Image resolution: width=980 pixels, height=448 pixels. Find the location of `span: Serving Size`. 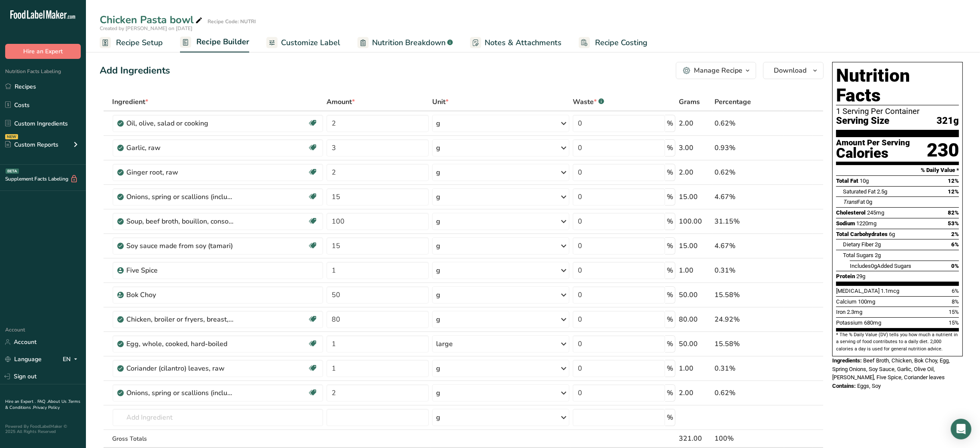

span: Serving Size is located at coordinates (862, 120).